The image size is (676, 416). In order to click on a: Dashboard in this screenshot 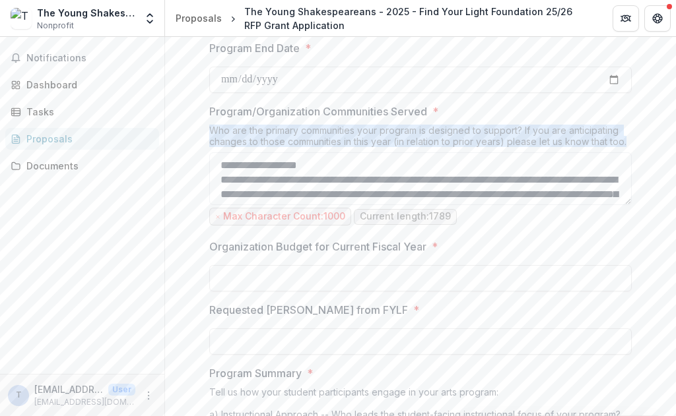, I will do `click(82, 84)`.